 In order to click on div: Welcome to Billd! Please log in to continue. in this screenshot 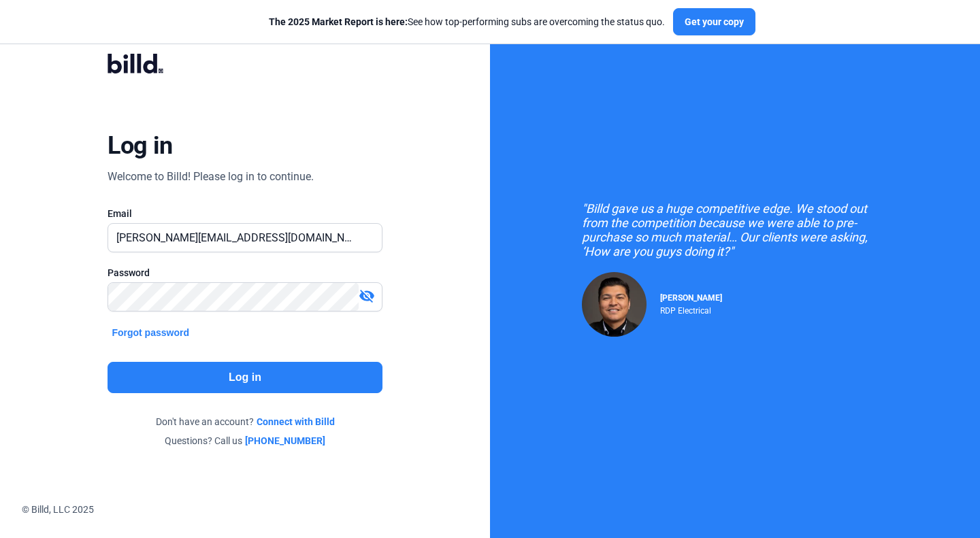, I will do `click(210, 177)`.